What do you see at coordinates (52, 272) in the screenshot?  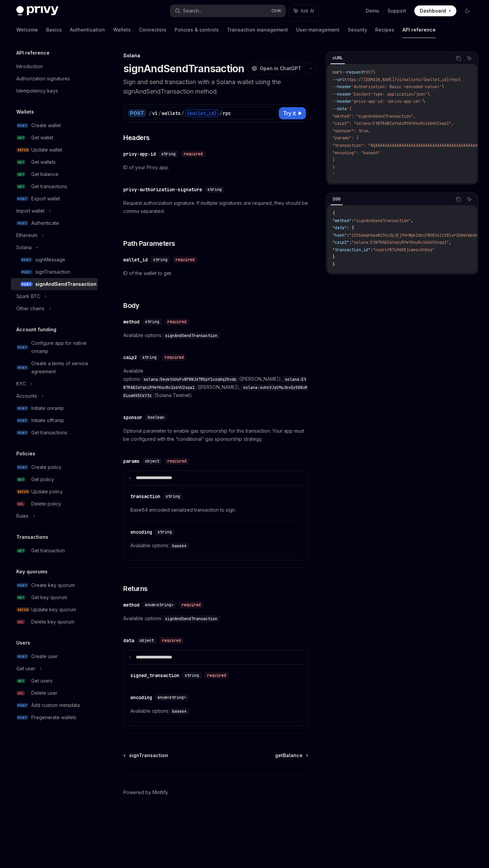 I see `div: signTransaction` at bounding box center [52, 272].